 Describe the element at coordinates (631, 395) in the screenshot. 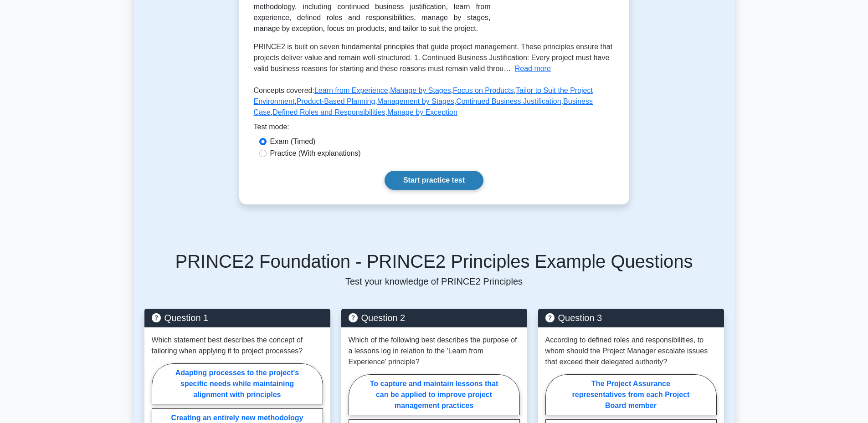

I see `label: The Project Assurance representatives from each Project Board member` at that location.